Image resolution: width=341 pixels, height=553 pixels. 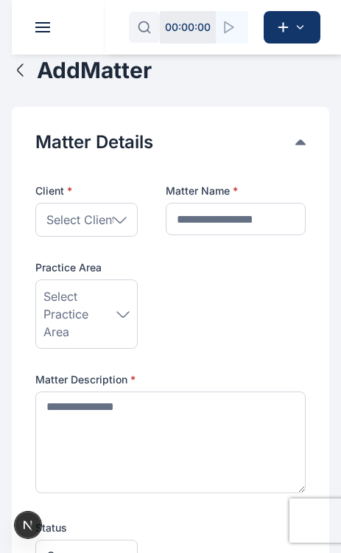 I want to click on span: Select Practice Area, so click(x=80, y=314).